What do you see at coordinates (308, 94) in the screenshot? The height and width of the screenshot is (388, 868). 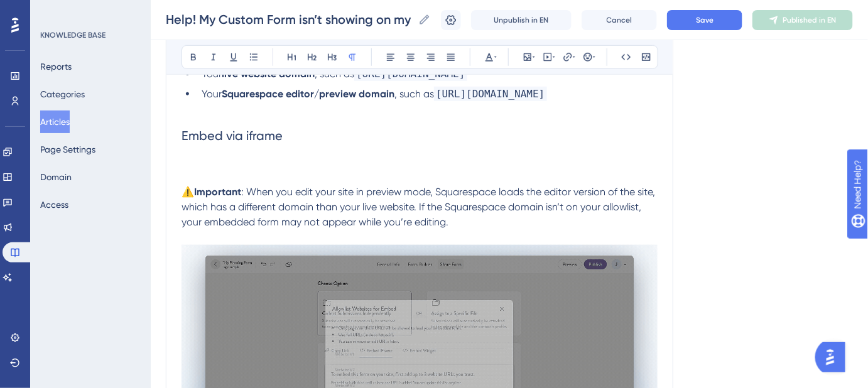 I see `strong: Squarespace editor/preview domain` at bounding box center [308, 94].